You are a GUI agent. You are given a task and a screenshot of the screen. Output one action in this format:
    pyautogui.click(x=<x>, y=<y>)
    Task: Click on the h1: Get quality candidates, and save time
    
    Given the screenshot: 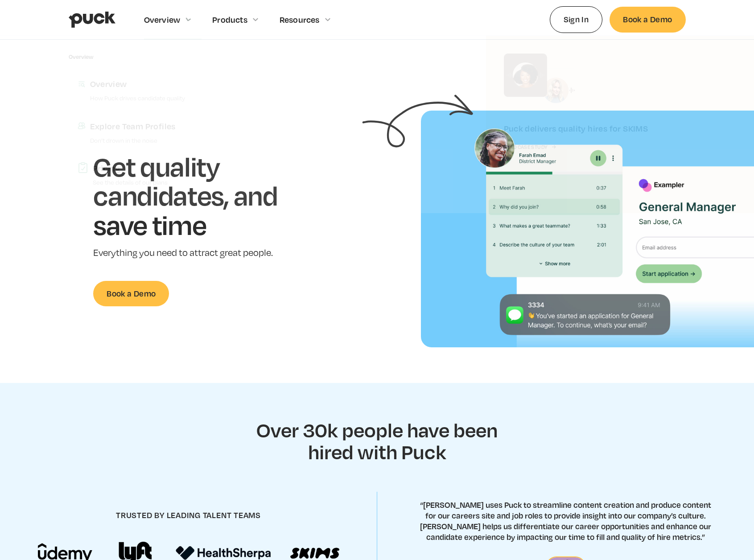 What is the action you would take?
    pyautogui.click(x=199, y=195)
    